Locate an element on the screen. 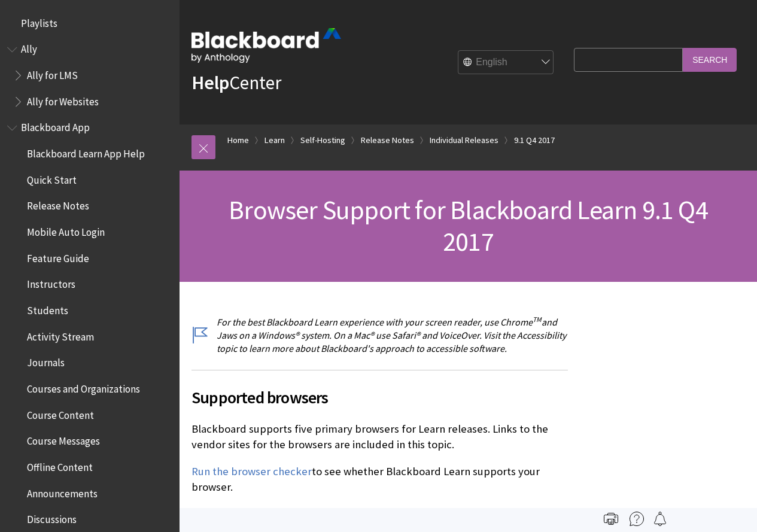 The width and height of the screenshot is (757, 532). a: Run the browser checker is located at coordinates (252, 471).